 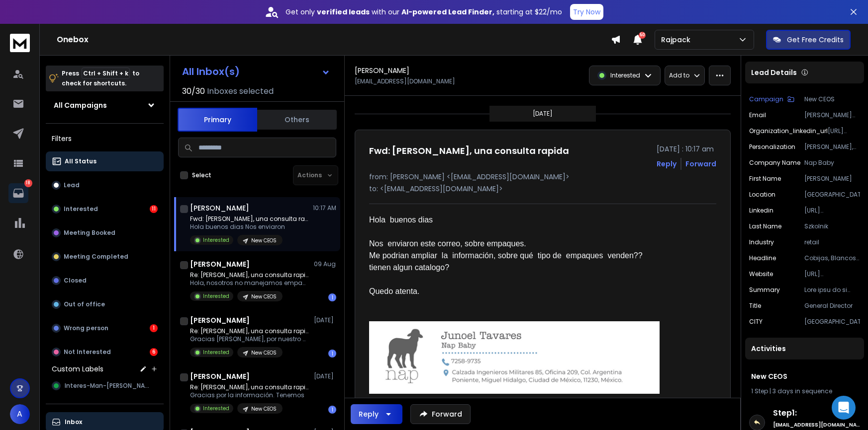 I want to click on p: Rajpack, so click(x=677, y=40).